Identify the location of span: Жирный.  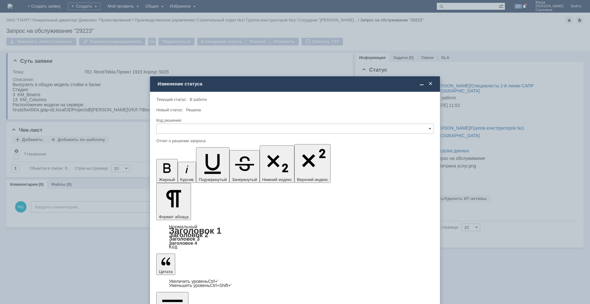
(167, 179).